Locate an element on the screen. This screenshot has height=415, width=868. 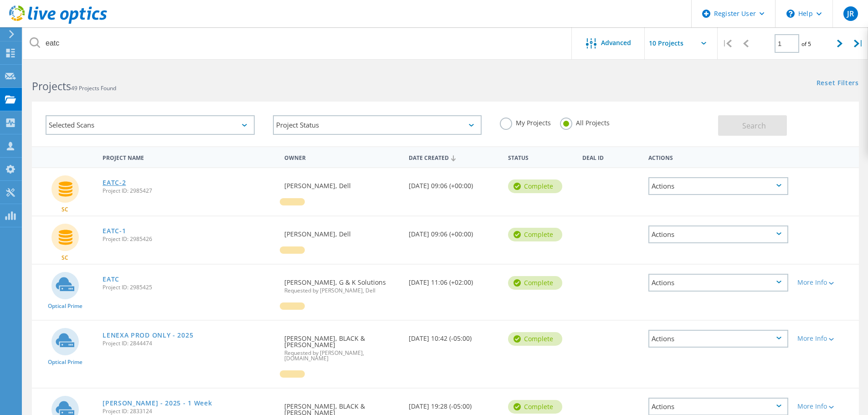
b: Projects is located at coordinates (51, 86).